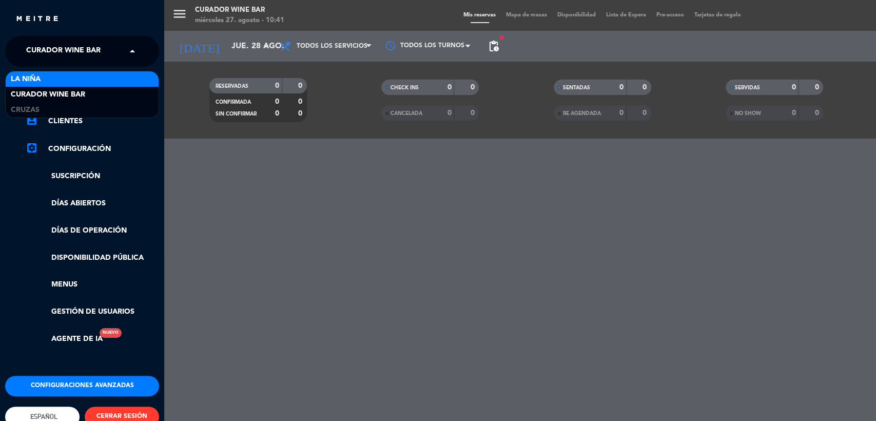  I want to click on i: account_box, so click(32, 120).